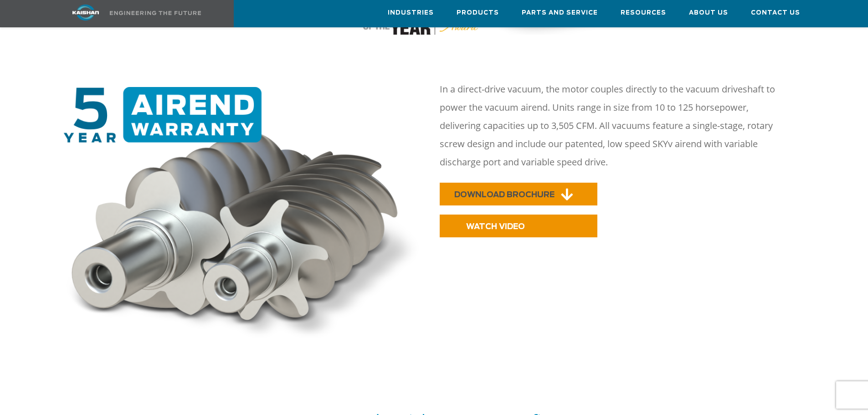 This screenshot has width=868, height=415. Describe the element at coordinates (709, 13) in the screenshot. I see `a: About Us` at that location.